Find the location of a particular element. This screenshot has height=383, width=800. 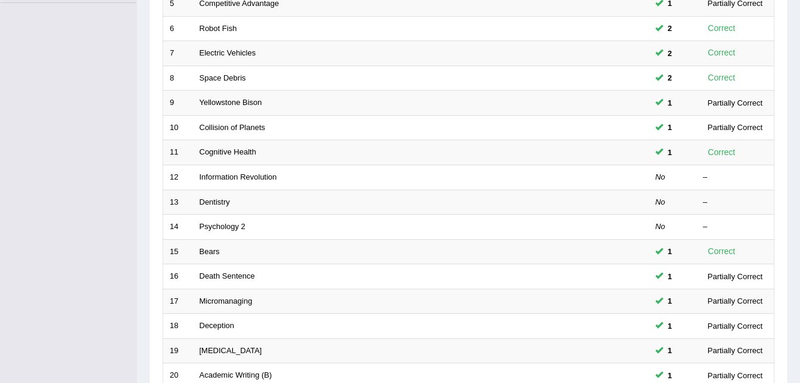

td: 7 is located at coordinates (178, 54).